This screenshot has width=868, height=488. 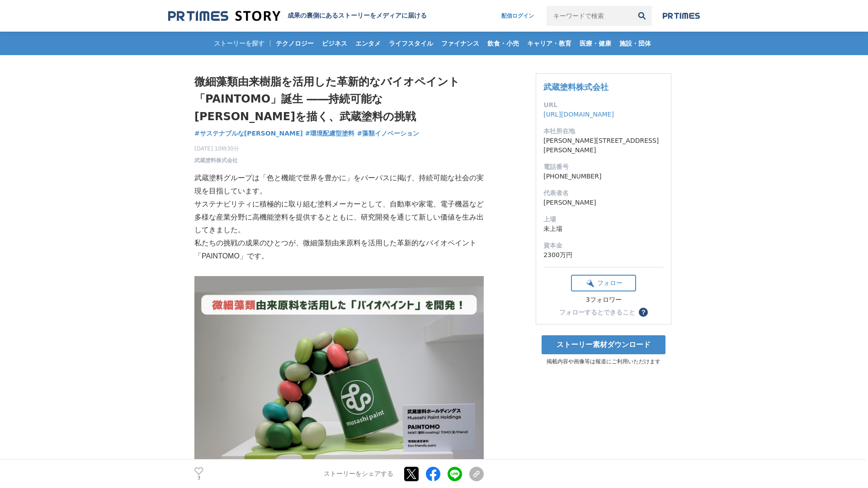 What do you see at coordinates (224, 16) in the screenshot?
I see `img: 成果の裏側にあるストーリーをメディアに届ける` at bounding box center [224, 16].